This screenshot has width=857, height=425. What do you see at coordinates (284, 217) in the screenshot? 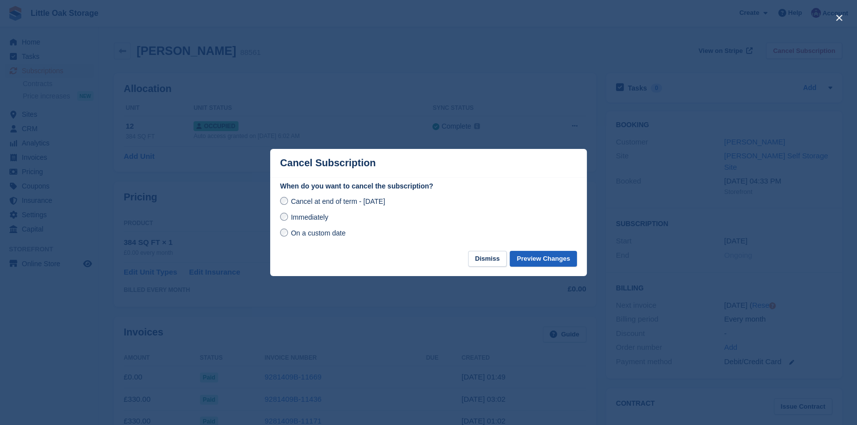
I see `input: Immediately` at bounding box center [284, 217].